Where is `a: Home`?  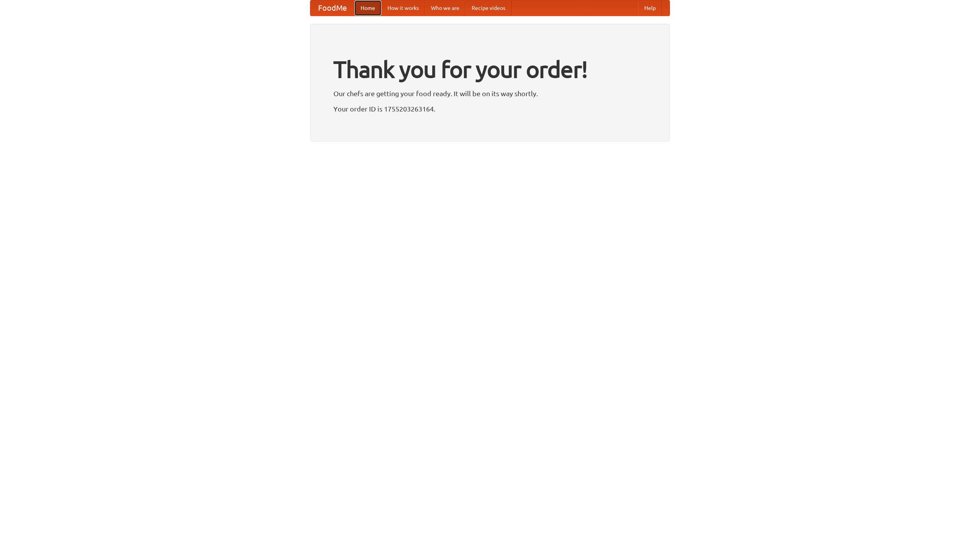 a: Home is located at coordinates (368, 8).